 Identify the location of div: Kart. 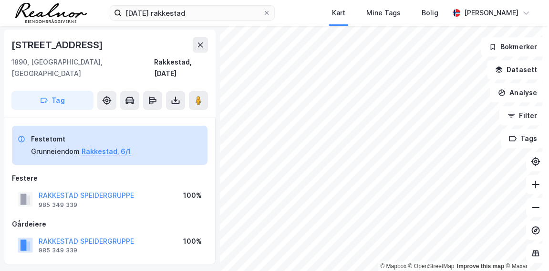
(339, 13).